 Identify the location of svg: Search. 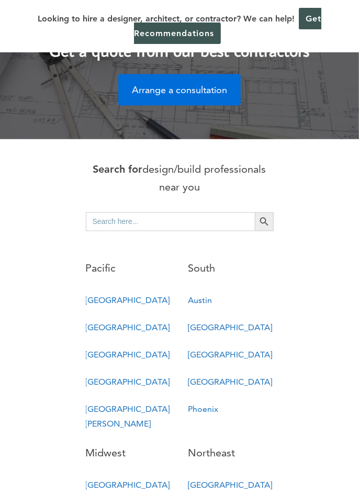
(264, 222).